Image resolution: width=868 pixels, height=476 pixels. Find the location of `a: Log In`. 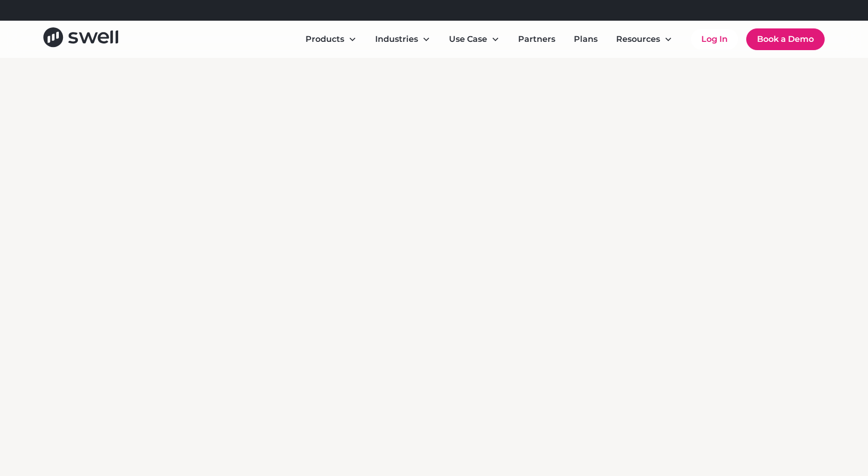

a: Log In is located at coordinates (714, 39).